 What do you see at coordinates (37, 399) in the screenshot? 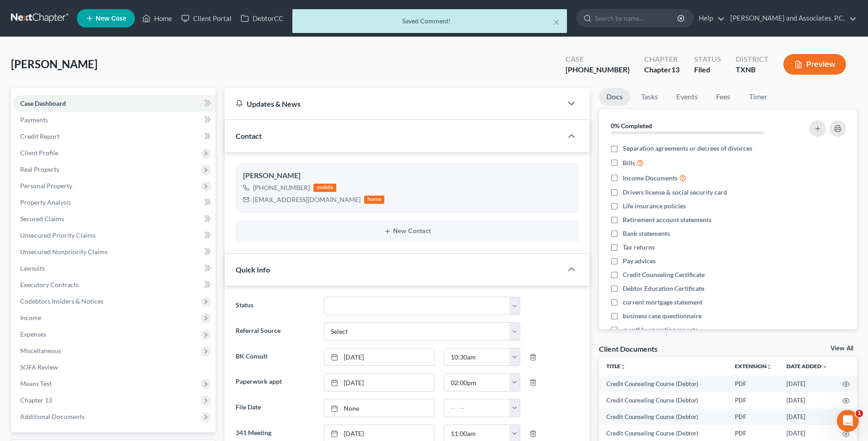
I see `span: Chapter 13` at bounding box center [37, 399].